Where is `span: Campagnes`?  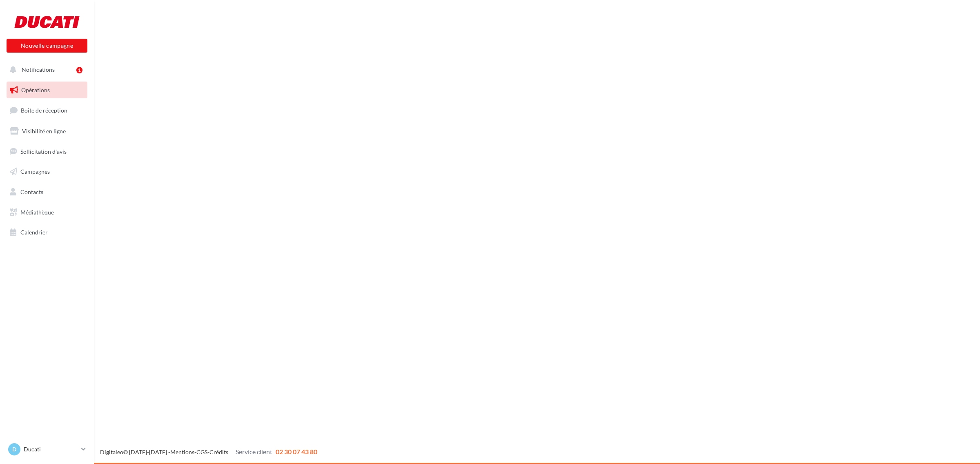 span: Campagnes is located at coordinates (35, 171).